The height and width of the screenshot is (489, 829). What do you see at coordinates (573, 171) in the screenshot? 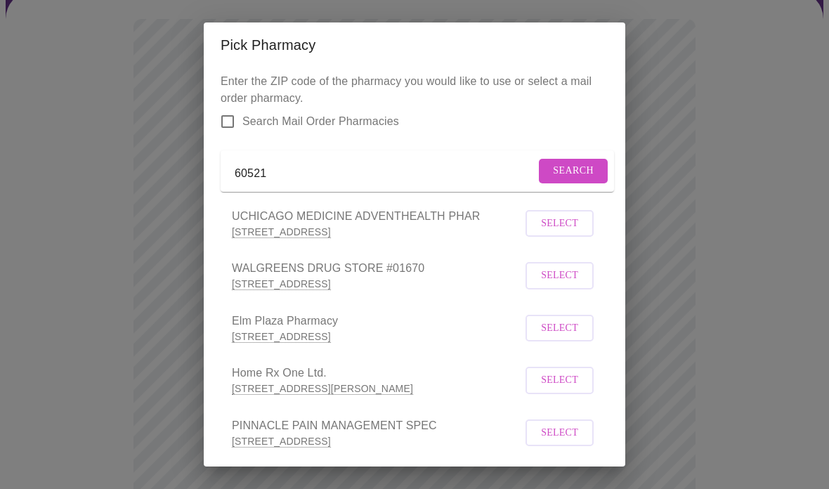
I see `button: Search` at bounding box center [573, 171].